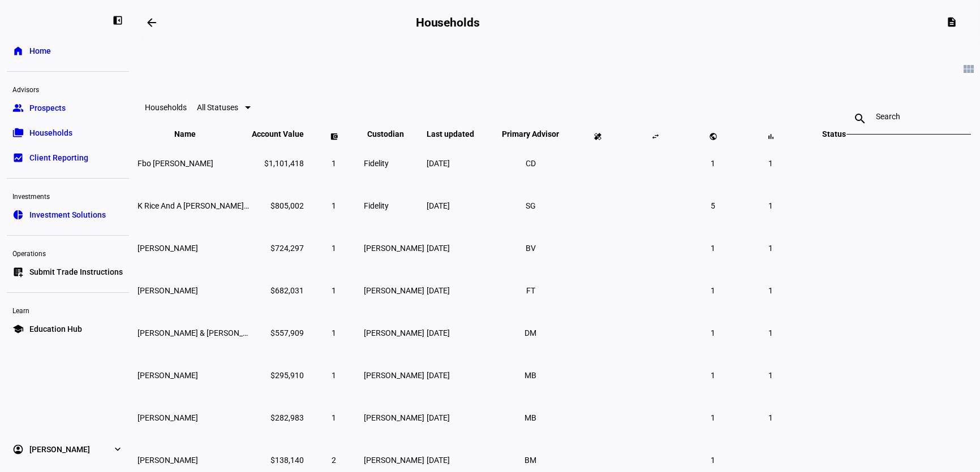  I want to click on span: 2, so click(334, 460).